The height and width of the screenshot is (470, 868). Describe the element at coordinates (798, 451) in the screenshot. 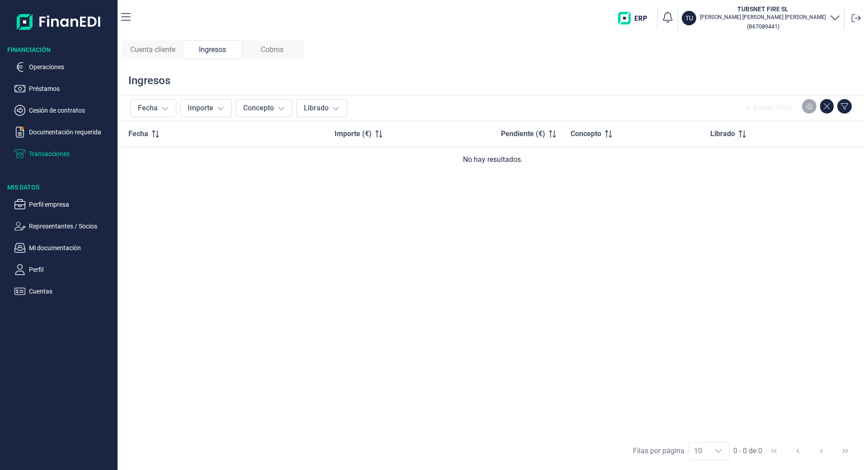

I see `button: Previous Page` at that location.